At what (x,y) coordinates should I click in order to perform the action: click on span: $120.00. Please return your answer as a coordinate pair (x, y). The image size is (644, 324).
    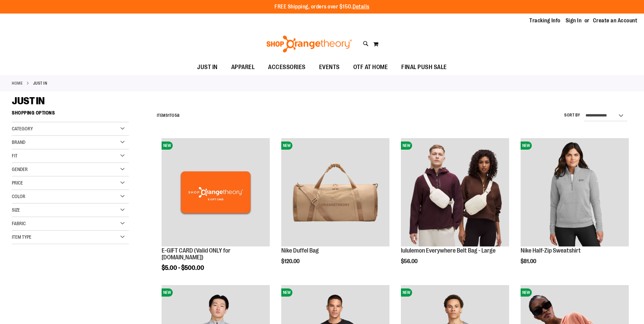
    Looking at the image, I should click on (291, 261).